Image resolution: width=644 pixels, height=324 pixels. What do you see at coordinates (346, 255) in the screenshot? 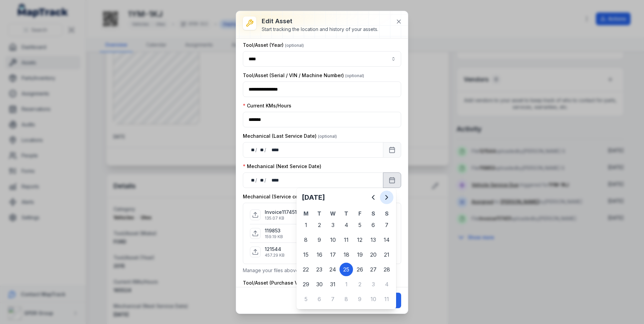
I see `div: 18` at bounding box center [346, 255].